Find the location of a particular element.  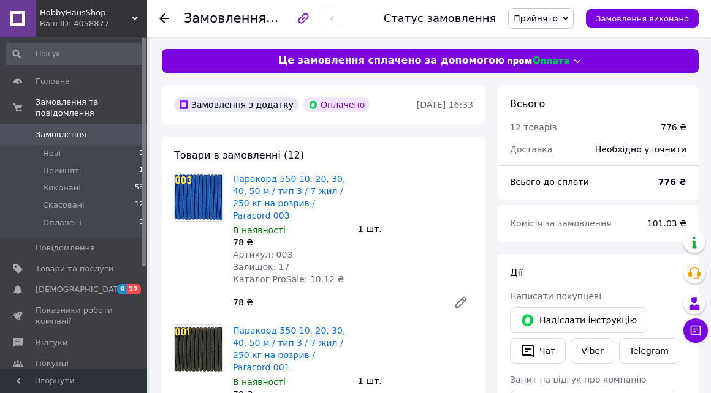

span: HobbyHausShop is located at coordinates (86, 13).